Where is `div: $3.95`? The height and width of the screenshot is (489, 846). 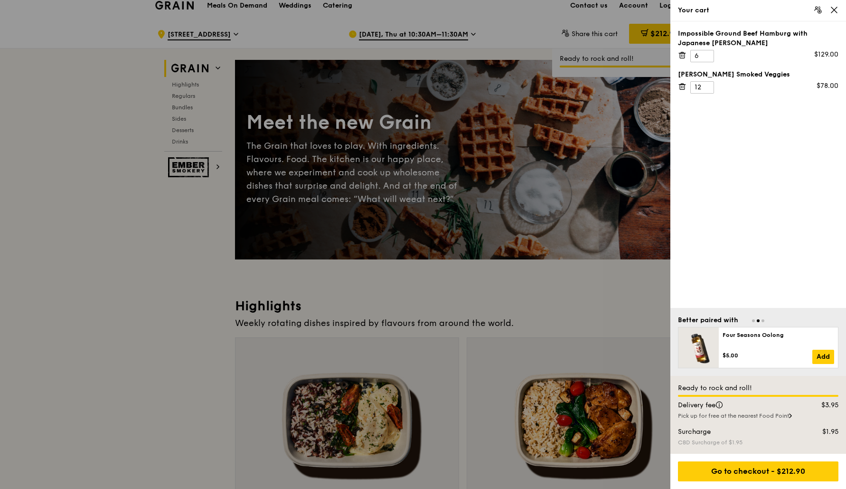
div: $3.95 is located at coordinates (823, 405).